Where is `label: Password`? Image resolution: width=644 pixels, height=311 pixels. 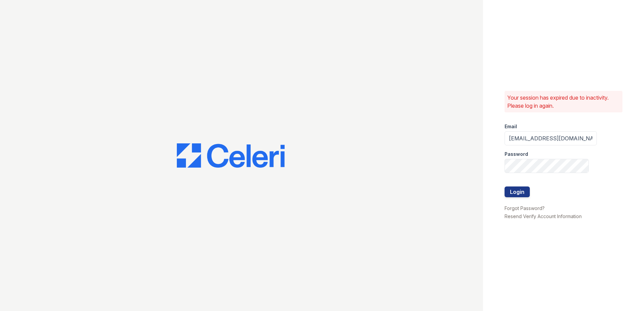
label: Password is located at coordinates (516, 154).